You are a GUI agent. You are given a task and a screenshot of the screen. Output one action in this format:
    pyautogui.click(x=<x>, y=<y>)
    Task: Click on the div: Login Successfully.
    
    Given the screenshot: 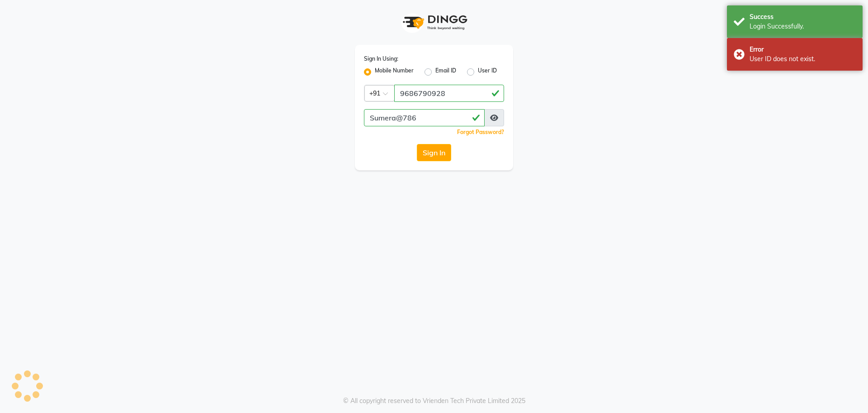 What is the action you would take?
    pyautogui.click(x=802, y=27)
    